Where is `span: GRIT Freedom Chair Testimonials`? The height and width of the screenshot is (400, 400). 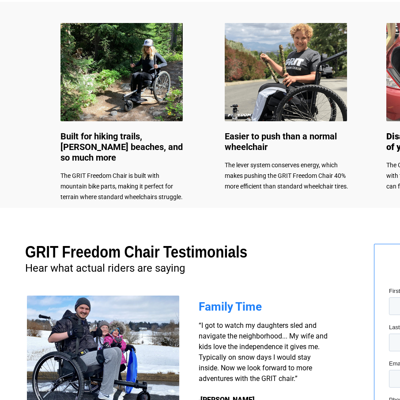
span: GRIT Freedom Chair Testimonials is located at coordinates (136, 251).